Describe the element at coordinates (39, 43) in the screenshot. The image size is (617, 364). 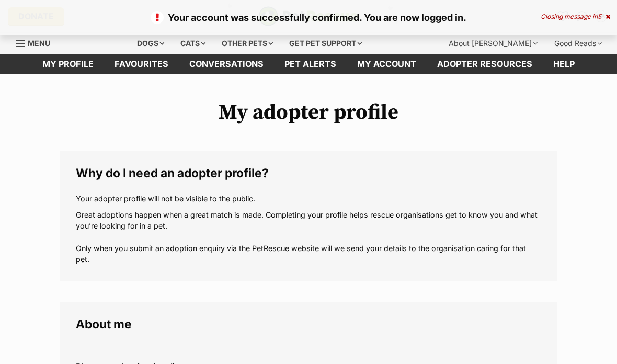
I see `span: Menu` at that location.